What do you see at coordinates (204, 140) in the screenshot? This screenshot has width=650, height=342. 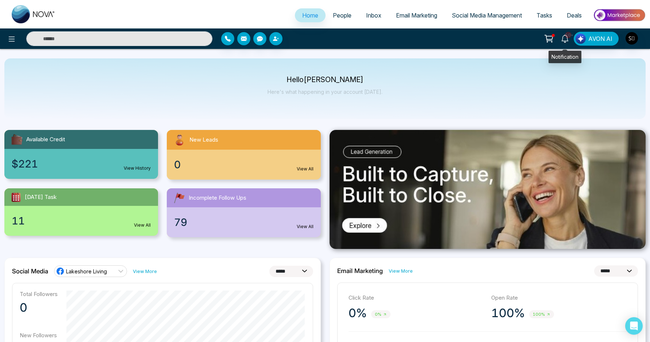 I see `span: New Leads` at bounding box center [204, 140].